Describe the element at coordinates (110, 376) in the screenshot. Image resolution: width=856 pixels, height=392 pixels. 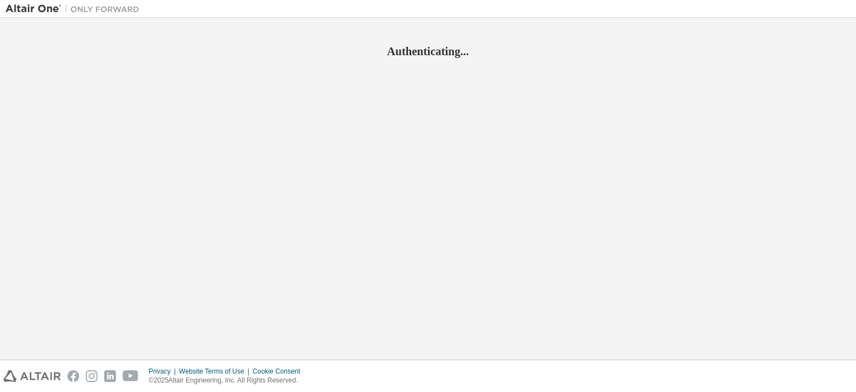
I see `img: linkedin.svg` at that location.